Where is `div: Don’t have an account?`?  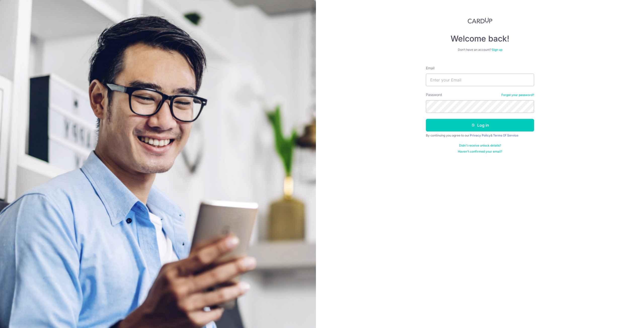 div: Don’t have an account? is located at coordinates (480, 50).